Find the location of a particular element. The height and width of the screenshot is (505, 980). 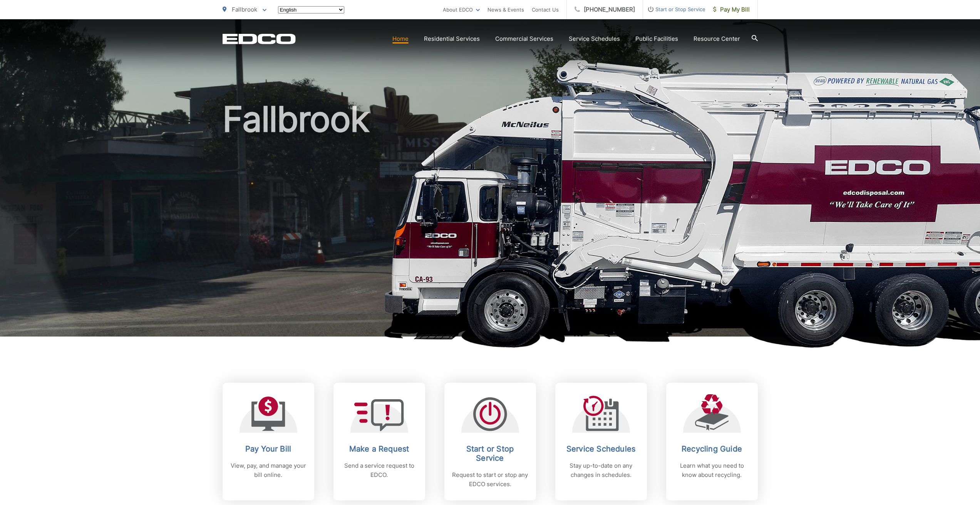

h2: Start or Stop Service is located at coordinates (490, 454).